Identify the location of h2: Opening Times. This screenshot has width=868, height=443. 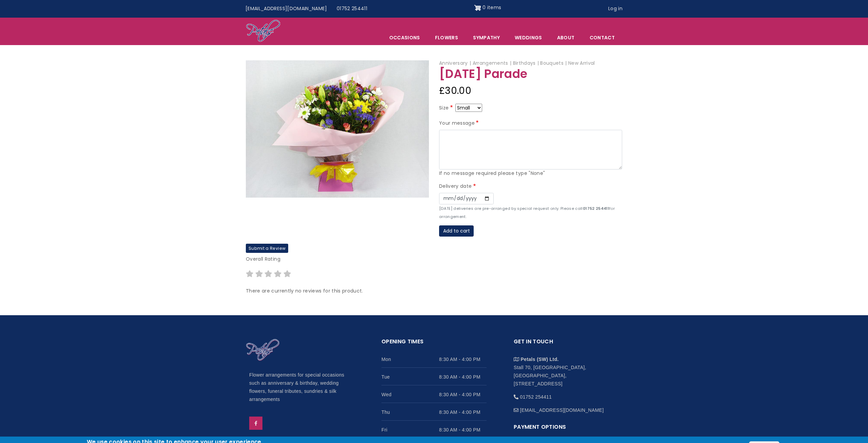
(434, 344).